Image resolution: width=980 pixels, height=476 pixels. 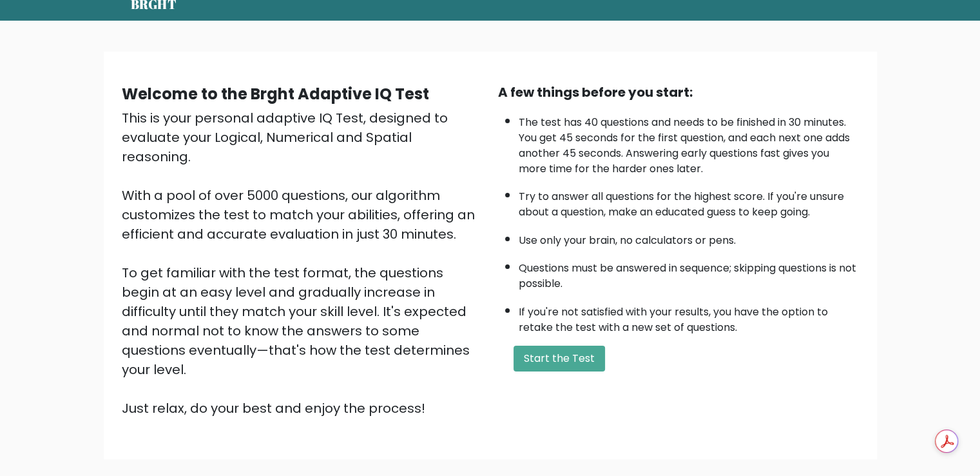 What do you see at coordinates (302, 263) in the screenshot?
I see `div: This is your personal adaptive IQ Test, designed to evaluate your Logical, Numerical and Spatial ...` at bounding box center [302, 263].